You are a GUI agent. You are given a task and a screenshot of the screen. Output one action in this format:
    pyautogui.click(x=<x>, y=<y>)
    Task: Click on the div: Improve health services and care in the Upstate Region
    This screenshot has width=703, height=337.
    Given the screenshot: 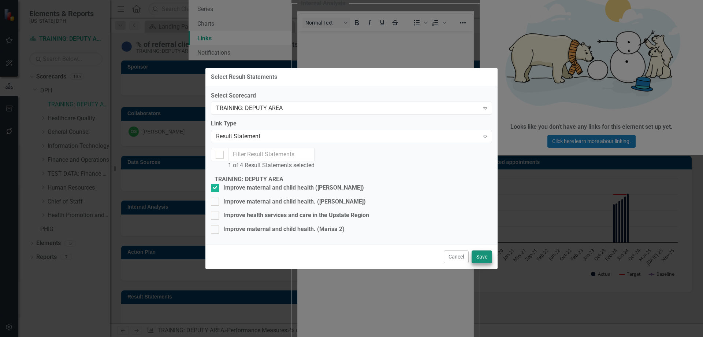 What is the action you would take?
    pyautogui.click(x=296, y=215)
    